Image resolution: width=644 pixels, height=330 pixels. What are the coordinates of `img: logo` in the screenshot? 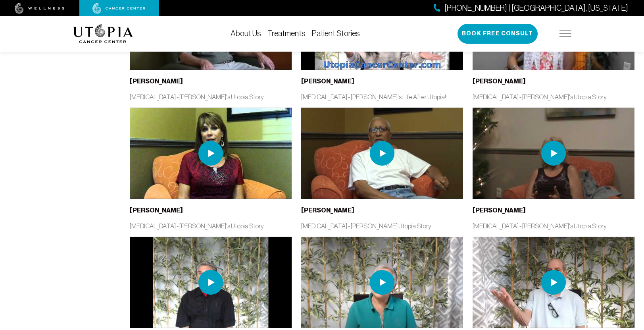 It's located at (102, 34).